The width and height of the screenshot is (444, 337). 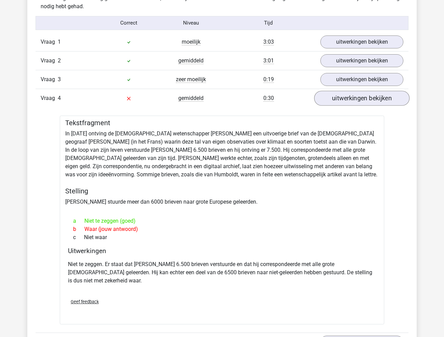 I want to click on span: 3, so click(x=59, y=79).